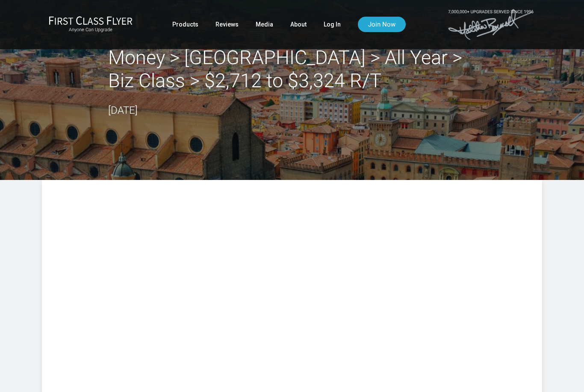  I want to click on small: Anyone Can Upgrade, so click(91, 30).